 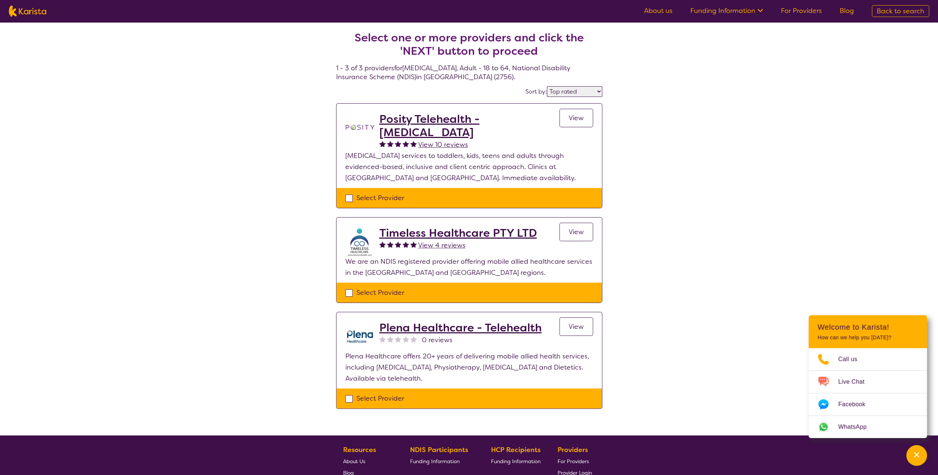 What do you see at coordinates (360, 336) in the screenshot?
I see `img: qwv9egg5taowukv2xnze.png` at bounding box center [360, 336].